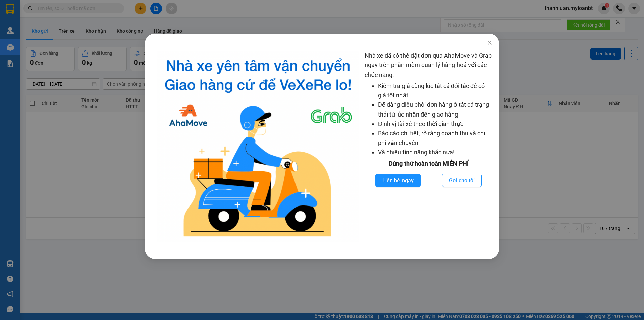 Image resolution: width=644 pixels, height=320 pixels. I want to click on li: Định vị tài xế theo thời gian thực, so click(435, 124).